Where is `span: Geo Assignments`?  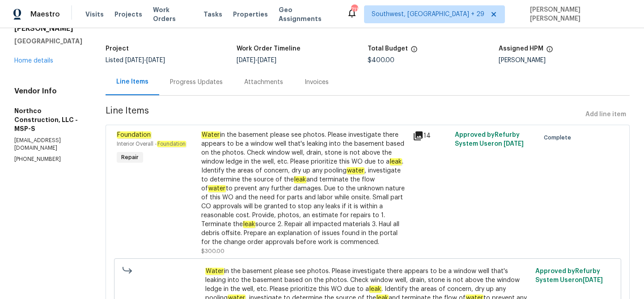 span: Geo Assignments is located at coordinates (306, 15).